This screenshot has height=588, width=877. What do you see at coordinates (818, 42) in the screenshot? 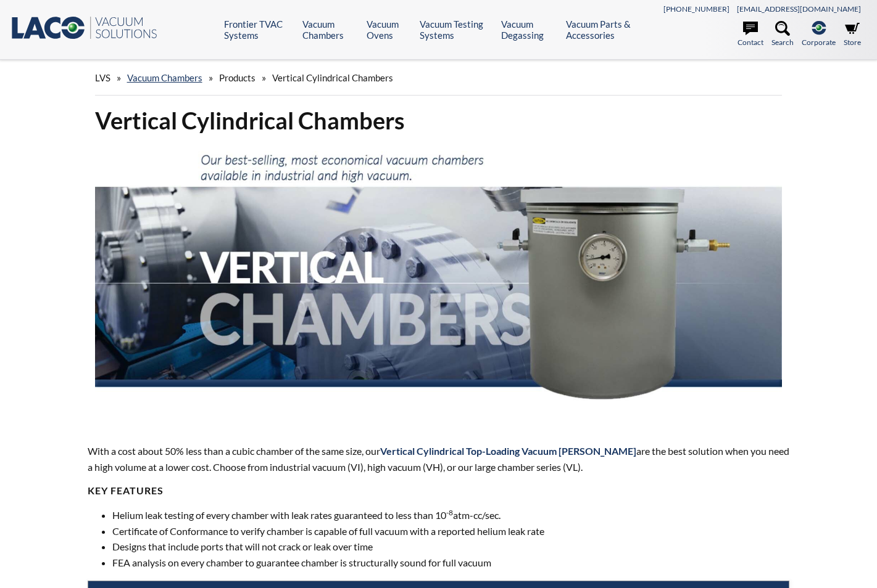
I see `span: Corporate` at bounding box center [818, 42].